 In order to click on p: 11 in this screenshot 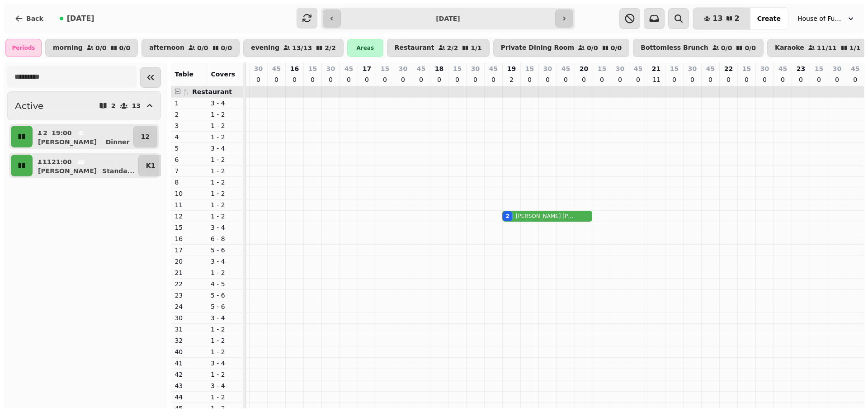, I will do `click(189, 205)`.